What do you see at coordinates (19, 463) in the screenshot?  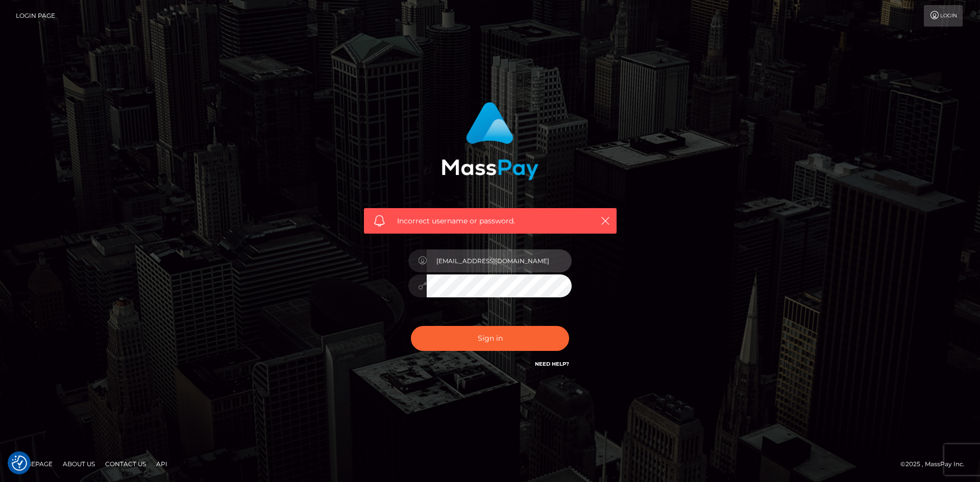 I see `img: Revisit consent button` at bounding box center [19, 463].